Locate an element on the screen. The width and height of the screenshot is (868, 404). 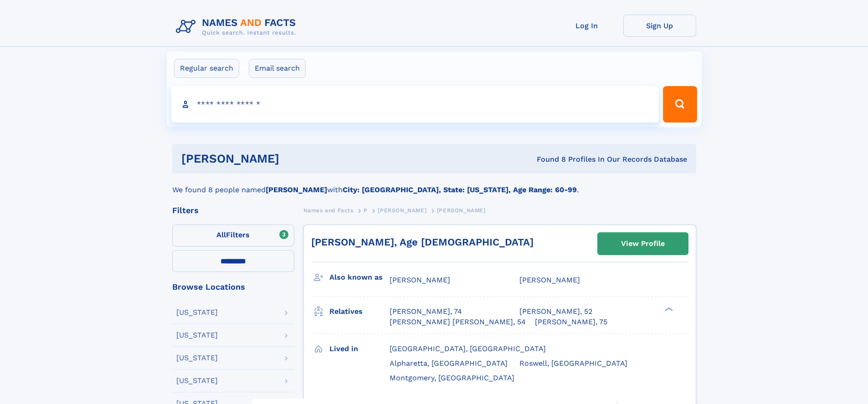
label: Filters is located at coordinates (233, 236).